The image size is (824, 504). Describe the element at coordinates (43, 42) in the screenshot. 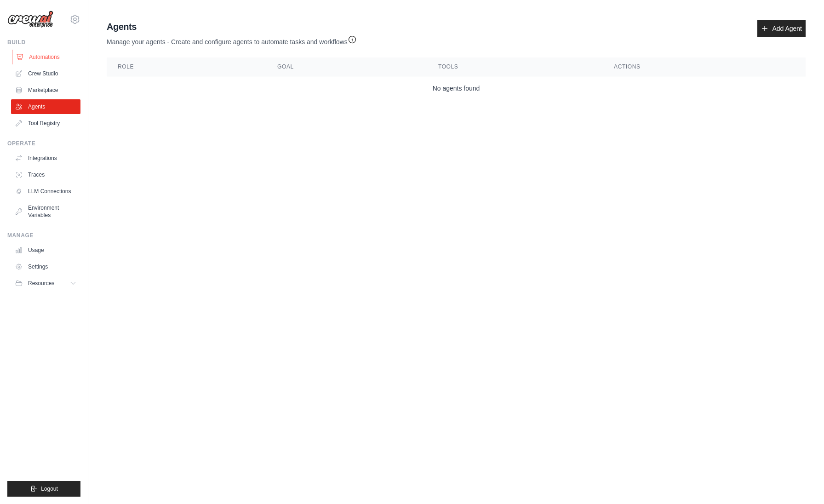

I see `div: Build` at that location.